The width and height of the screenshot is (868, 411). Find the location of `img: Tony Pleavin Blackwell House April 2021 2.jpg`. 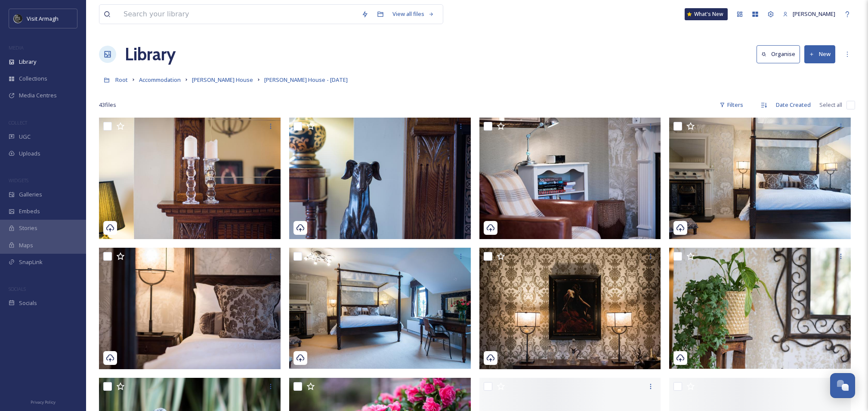

img: Tony Pleavin Blackwell House April 2021 2.jpg is located at coordinates (760, 179).